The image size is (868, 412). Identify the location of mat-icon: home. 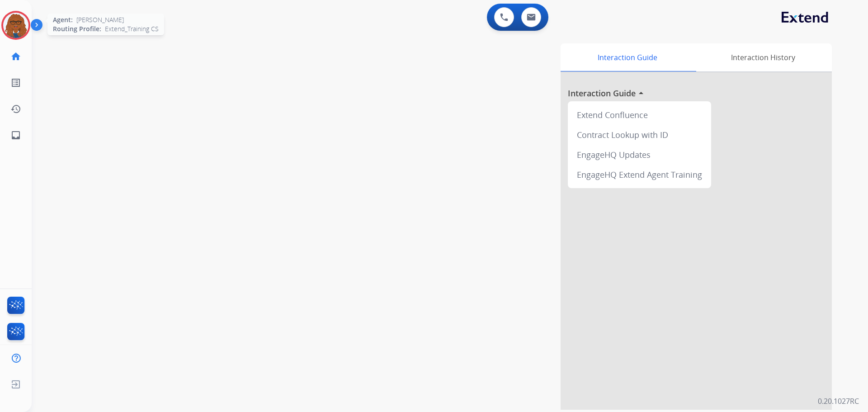
(16, 56).